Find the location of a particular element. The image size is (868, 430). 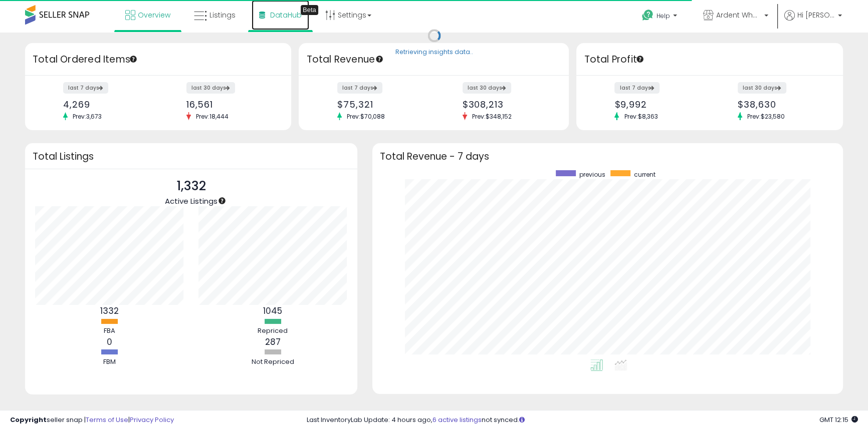

span: Overview is located at coordinates (154, 15).